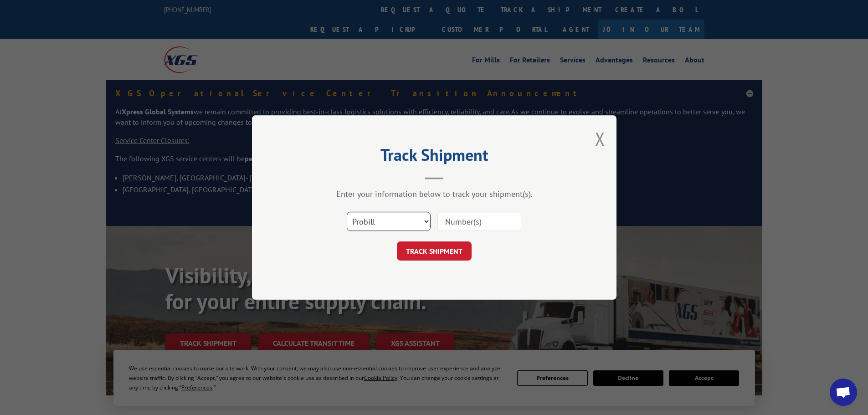 This screenshot has height=415, width=868. I want to click on button: TRACK SHIPMENT, so click(434, 251).